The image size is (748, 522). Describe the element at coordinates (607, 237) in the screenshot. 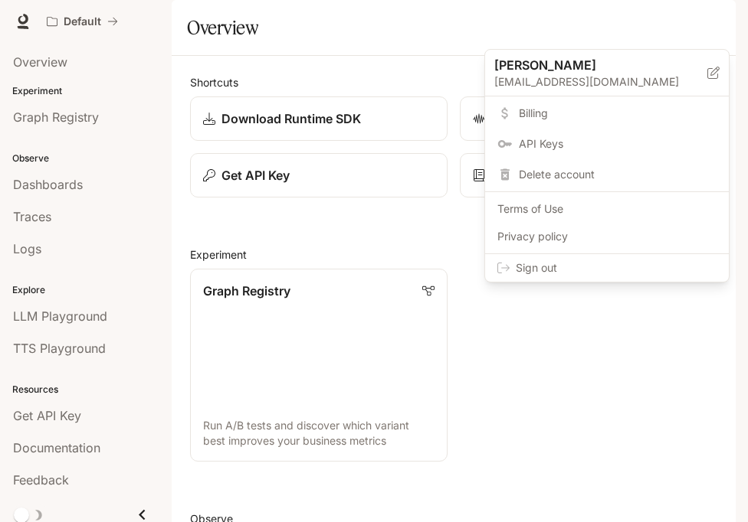

I see `span: Privacy policy` at that location.